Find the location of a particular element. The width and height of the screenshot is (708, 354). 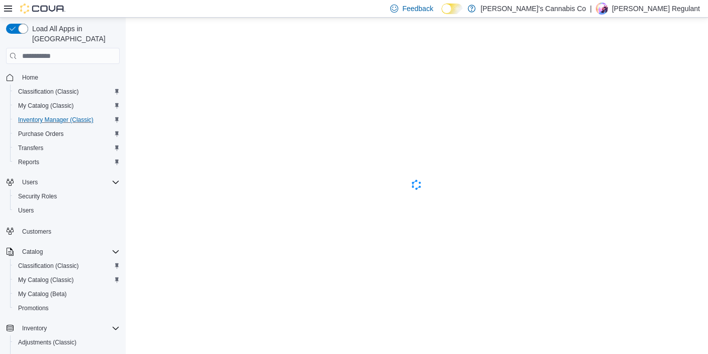

button: Purchase Orders is located at coordinates (67, 134).